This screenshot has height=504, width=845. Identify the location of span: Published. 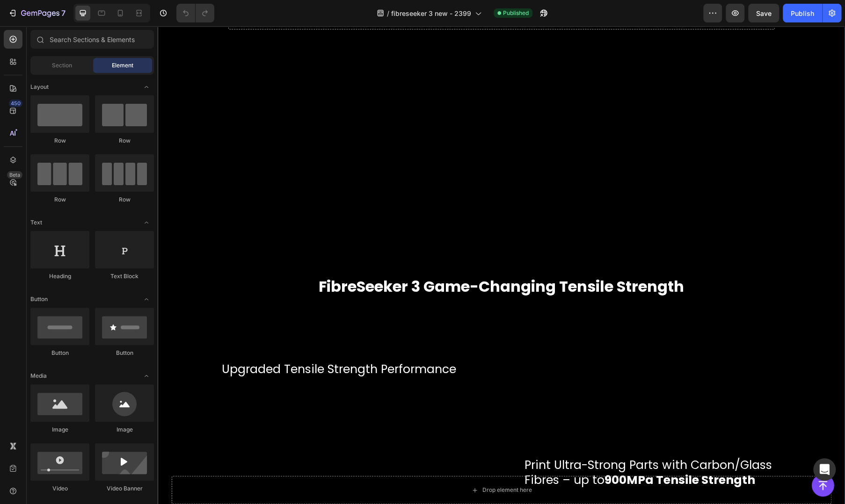
(515, 13).